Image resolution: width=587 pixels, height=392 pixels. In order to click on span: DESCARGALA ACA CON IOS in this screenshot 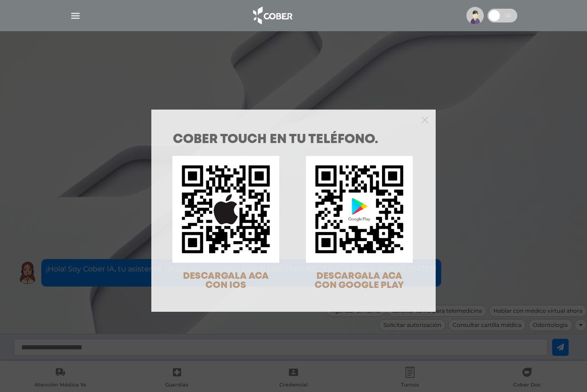, I will do `click(226, 281)`.